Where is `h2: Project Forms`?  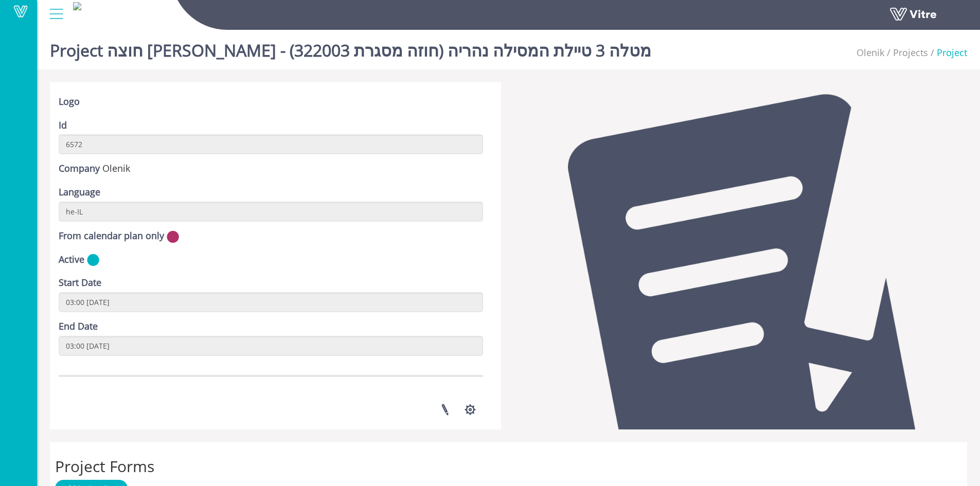 h2: Project Forms is located at coordinates (508, 466).